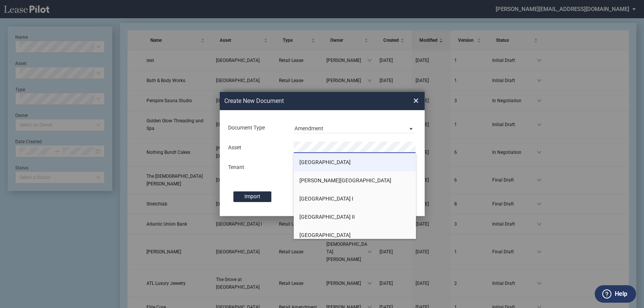 Image resolution: width=644 pixels, height=308 pixels. Describe the element at coordinates (256, 148) in the screenshot. I see `div: Asset` at that location.